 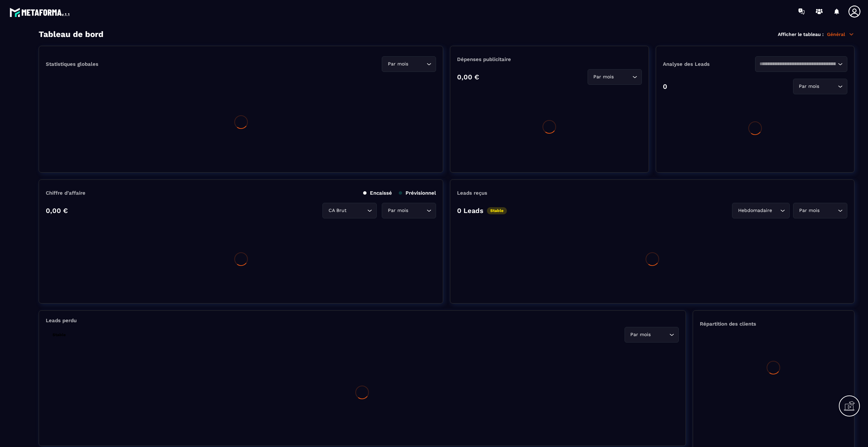 I want to click on h3: Tableau de bord, so click(x=71, y=34).